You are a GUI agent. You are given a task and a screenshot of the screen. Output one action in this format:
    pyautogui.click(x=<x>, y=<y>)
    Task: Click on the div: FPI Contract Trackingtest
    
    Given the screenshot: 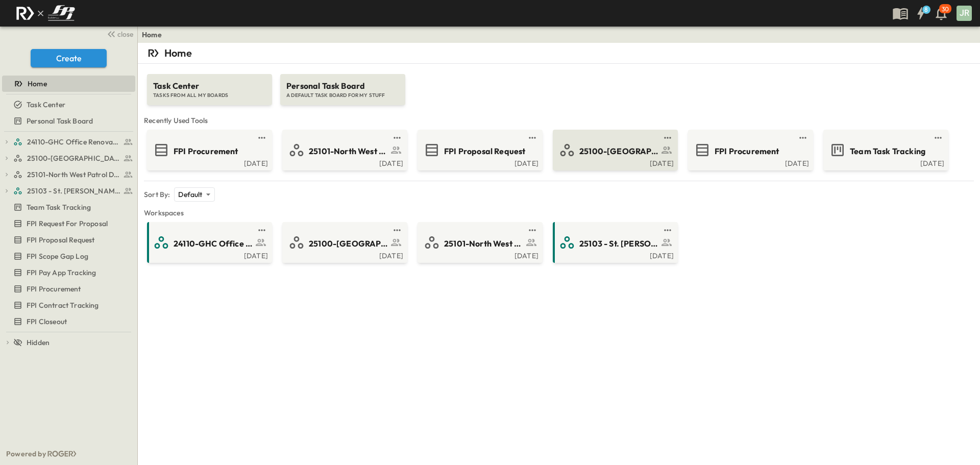 What is the action you would take?
    pyautogui.click(x=68, y=305)
    